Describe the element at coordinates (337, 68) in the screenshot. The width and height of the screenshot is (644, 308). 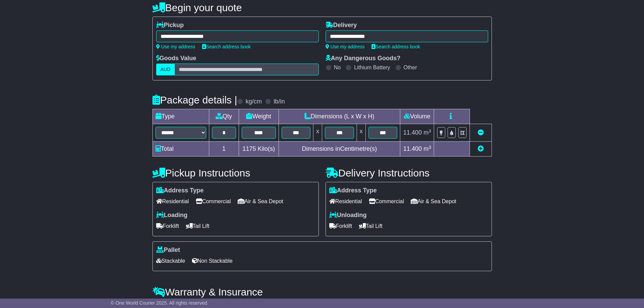
I see `label: No` at that location.